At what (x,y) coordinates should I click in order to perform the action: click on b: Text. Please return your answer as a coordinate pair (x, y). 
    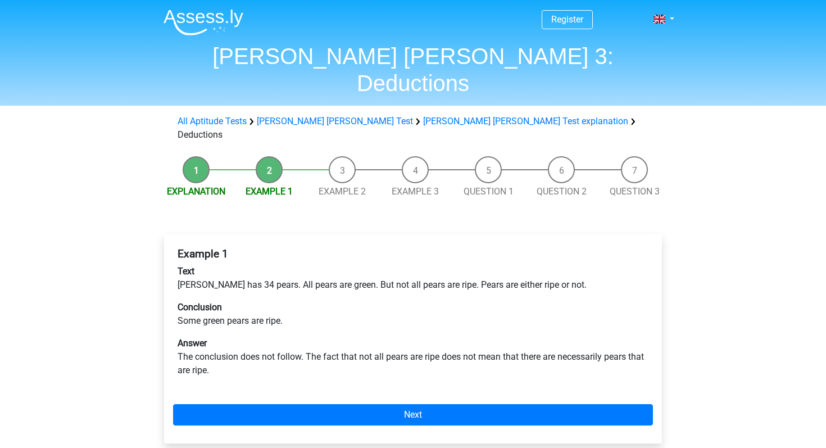
    Looking at the image, I should click on (186, 271).